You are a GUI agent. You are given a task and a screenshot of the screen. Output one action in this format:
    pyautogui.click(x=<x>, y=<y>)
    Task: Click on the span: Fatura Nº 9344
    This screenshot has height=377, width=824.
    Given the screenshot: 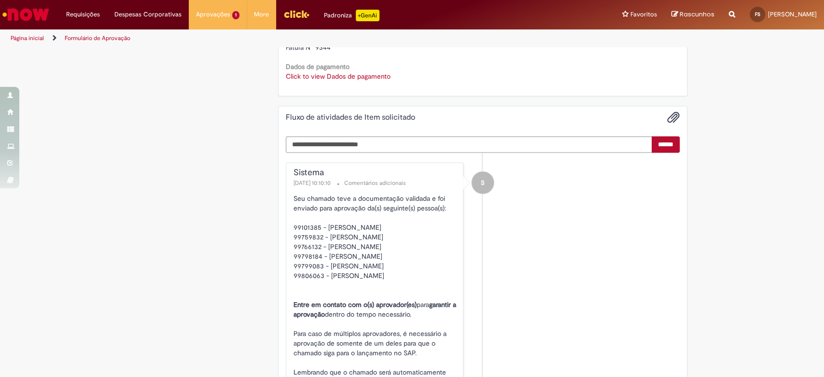 What is the action you would take?
    pyautogui.click(x=308, y=47)
    